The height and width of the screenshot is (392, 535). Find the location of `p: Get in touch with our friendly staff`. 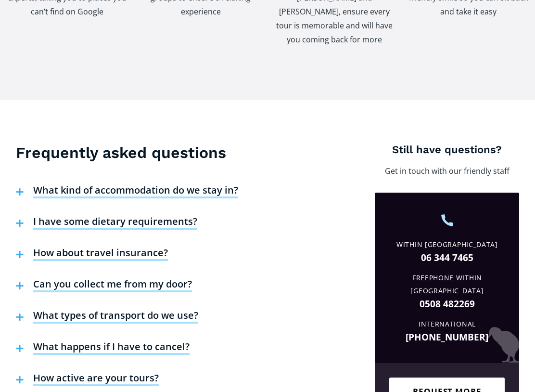

p: Get in touch with our friendly staff is located at coordinates (447, 171).